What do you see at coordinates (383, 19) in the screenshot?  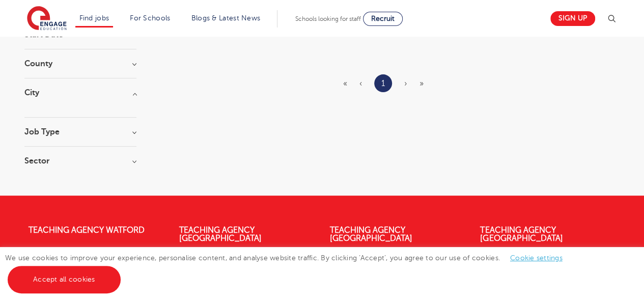 I see `span: Recruit` at bounding box center [383, 19].